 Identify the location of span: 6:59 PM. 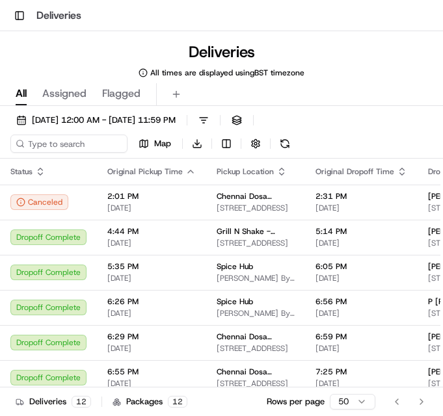
(361, 337).